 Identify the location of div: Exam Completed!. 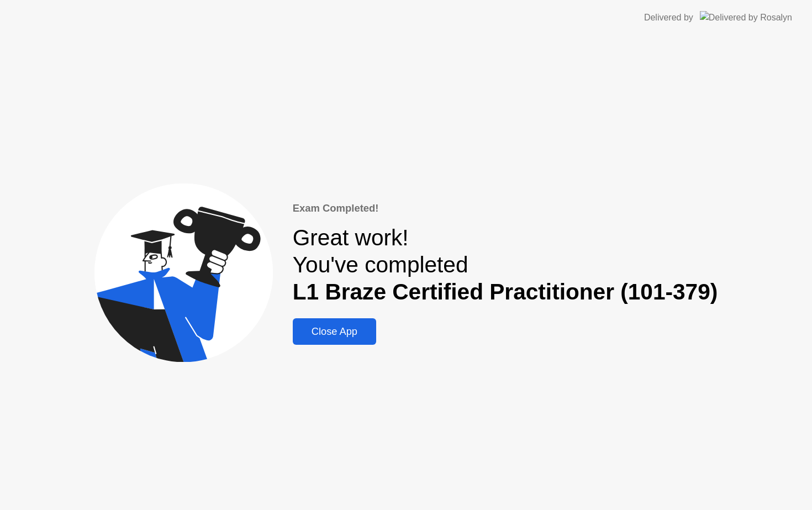
(505, 208).